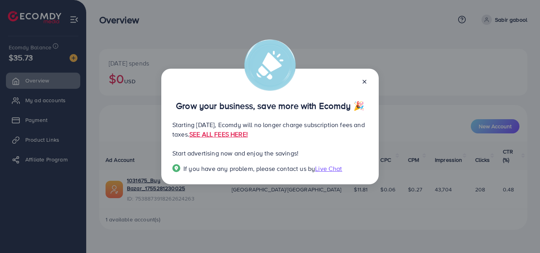  Describe the element at coordinates (328, 169) in the screenshot. I see `span: Live Chat` at that location.